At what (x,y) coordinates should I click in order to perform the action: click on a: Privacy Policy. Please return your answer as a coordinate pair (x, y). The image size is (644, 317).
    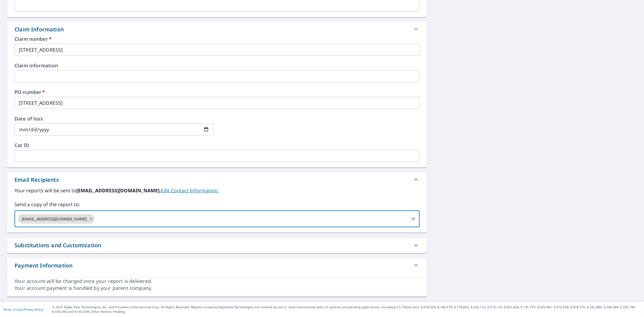
    Looking at the image, I should click on (33, 309).